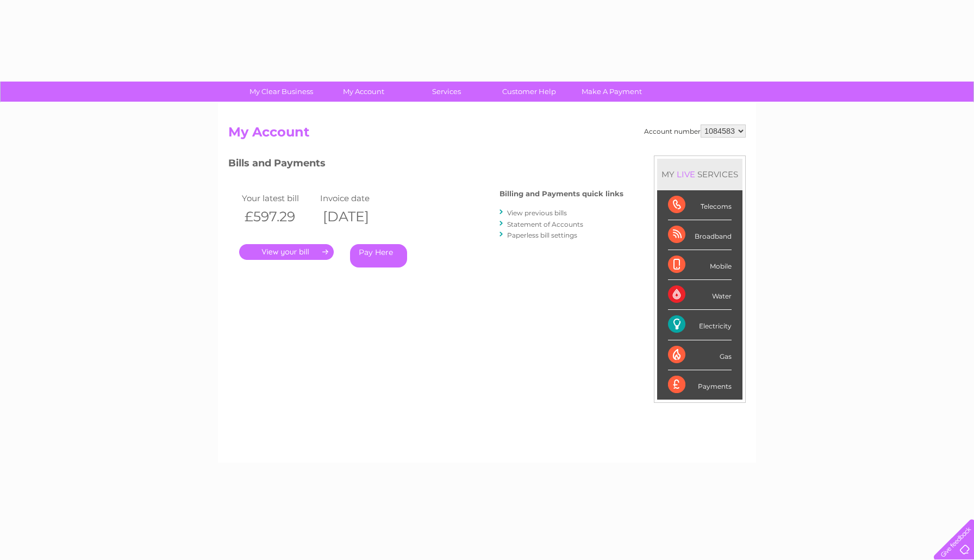 The image size is (974, 560). I want to click on div: LIVE, so click(686, 174).